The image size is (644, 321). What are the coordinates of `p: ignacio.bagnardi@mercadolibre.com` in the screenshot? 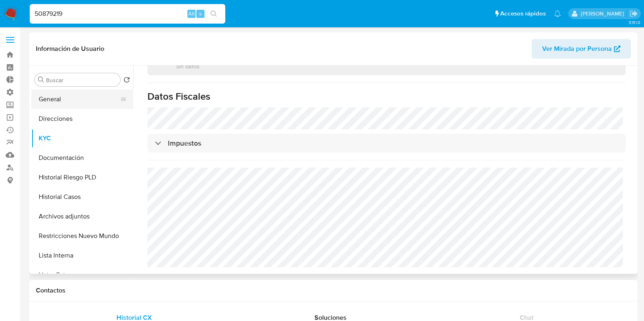 It's located at (603, 14).